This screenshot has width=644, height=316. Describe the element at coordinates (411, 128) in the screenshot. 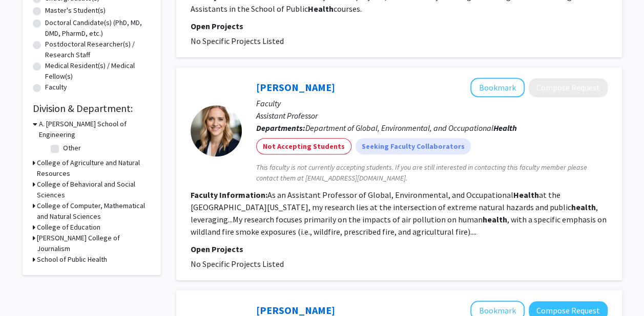

I see `span: Department of Global, Environmental, and Occupational` at that location.